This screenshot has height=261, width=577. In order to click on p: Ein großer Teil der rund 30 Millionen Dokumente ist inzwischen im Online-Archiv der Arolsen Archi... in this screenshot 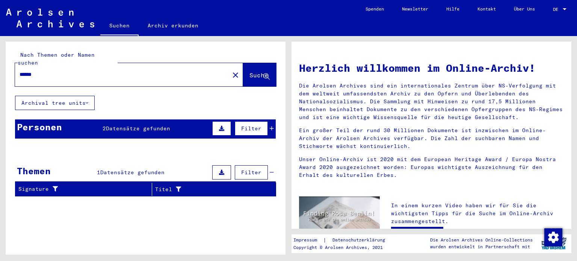, I will do `click(431, 138)`.